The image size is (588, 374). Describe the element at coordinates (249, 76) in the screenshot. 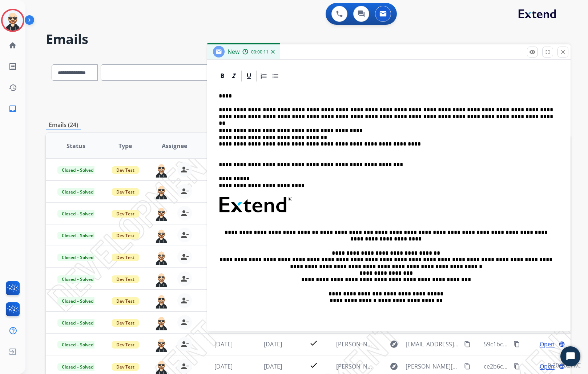

I see `div: Underline` at that location.